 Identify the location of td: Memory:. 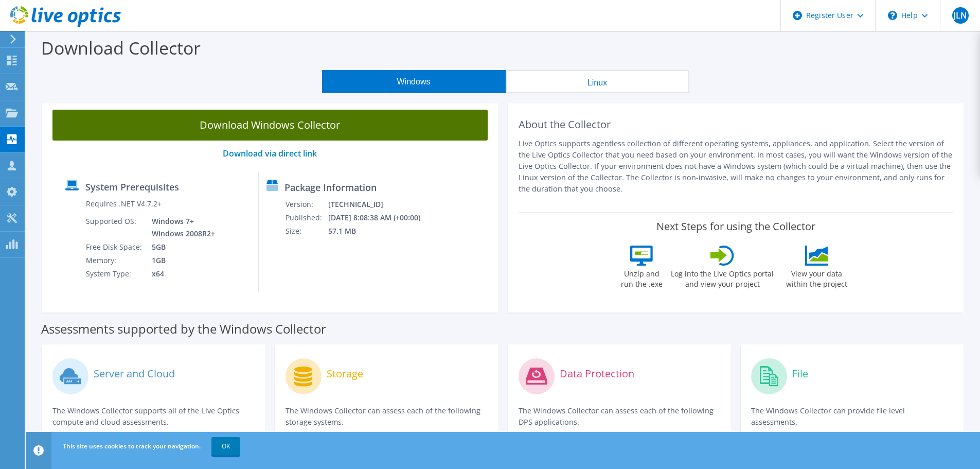
(115, 260).